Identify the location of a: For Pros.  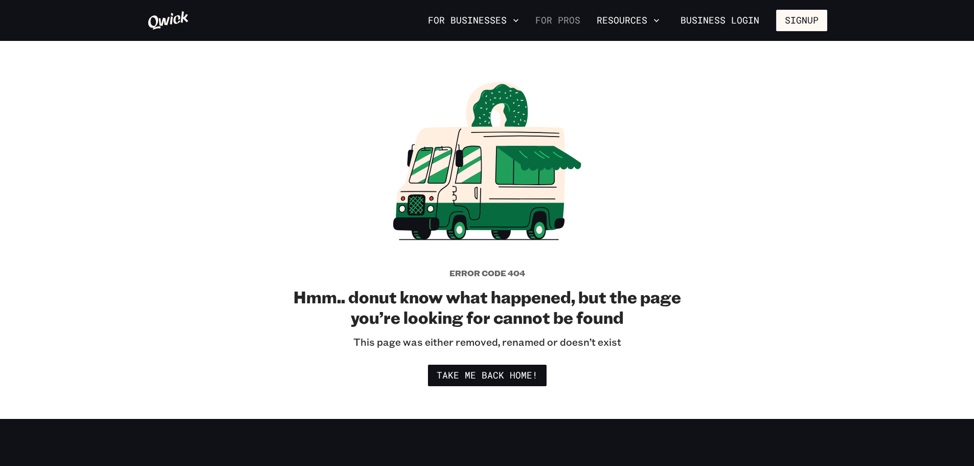
(558, 20).